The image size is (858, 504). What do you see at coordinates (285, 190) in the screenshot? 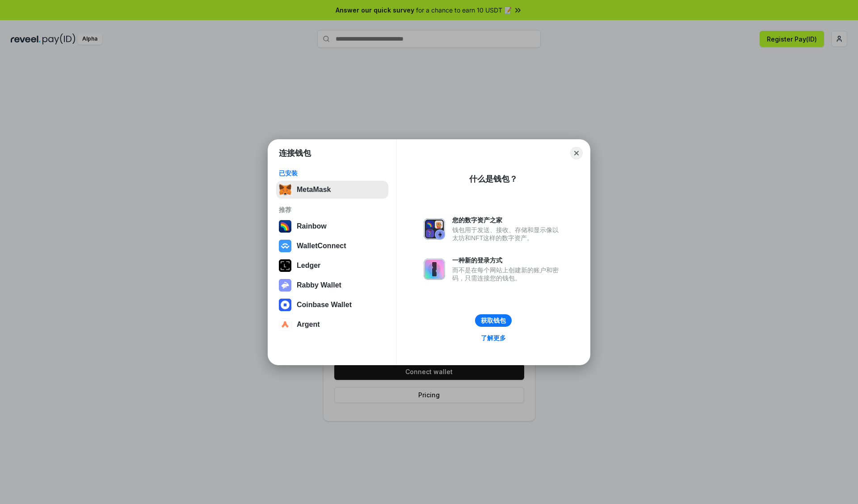
I see `img: svg+xml,%3Csvg%20fill%3D%22none%22%20height%3D%2233%22%20viewBox%3D%220%200%2035%2033%22%20width%...` at bounding box center [285, 190].